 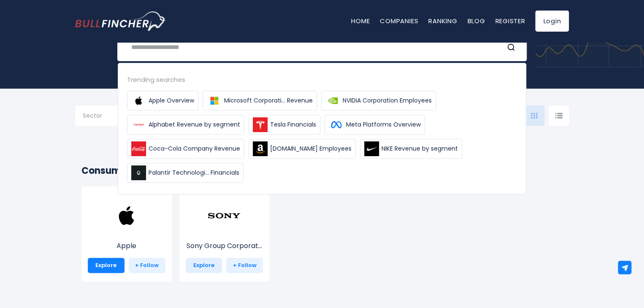 What do you see at coordinates (162, 100) in the screenshot?
I see `a: Apple Overview` at bounding box center [162, 100].